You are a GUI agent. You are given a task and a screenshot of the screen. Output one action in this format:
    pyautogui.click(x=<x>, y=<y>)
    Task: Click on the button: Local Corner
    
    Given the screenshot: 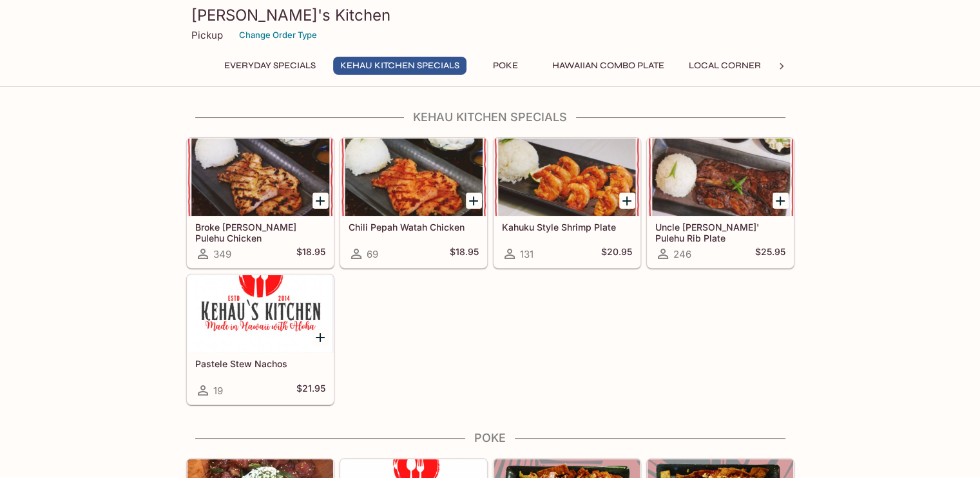 What is the action you would take?
    pyautogui.click(x=724, y=66)
    